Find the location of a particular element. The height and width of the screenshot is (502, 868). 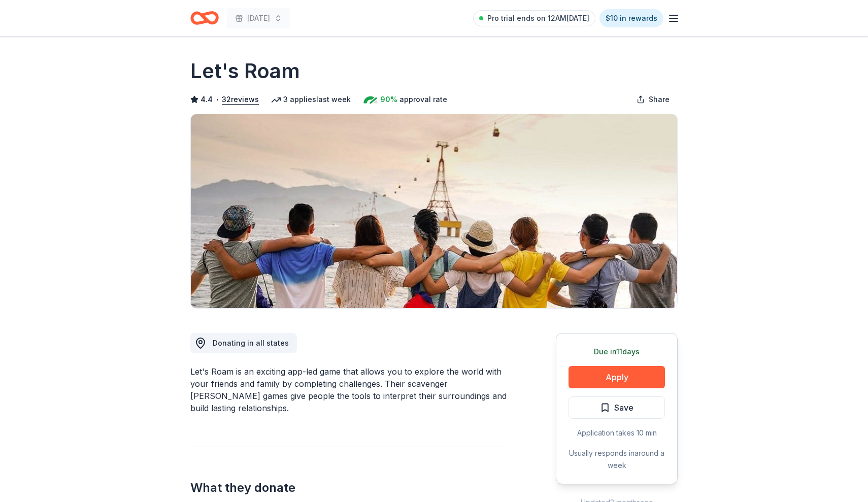

a: $10 in rewards is located at coordinates (632, 18).